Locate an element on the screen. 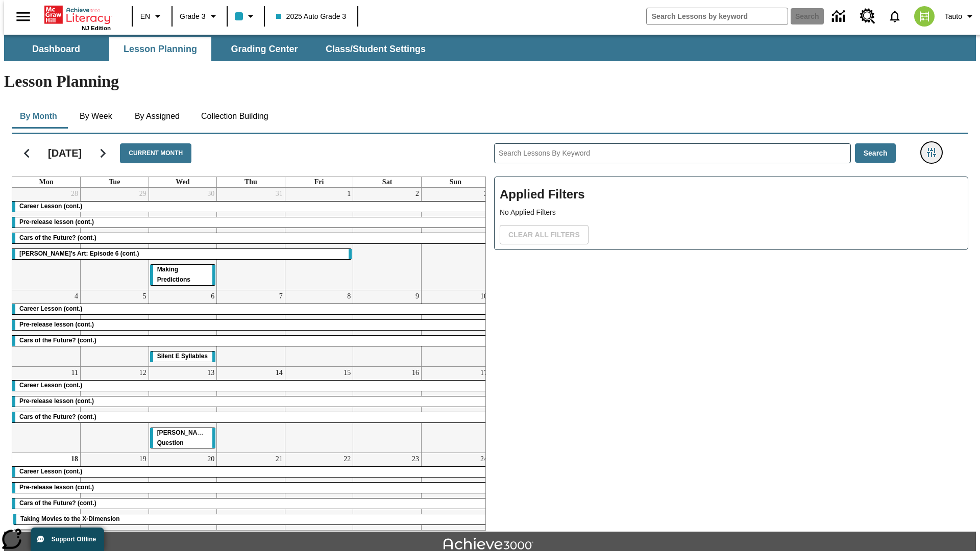 The height and width of the screenshot is (551, 980). h2: Applied Filters is located at coordinates (731, 194).